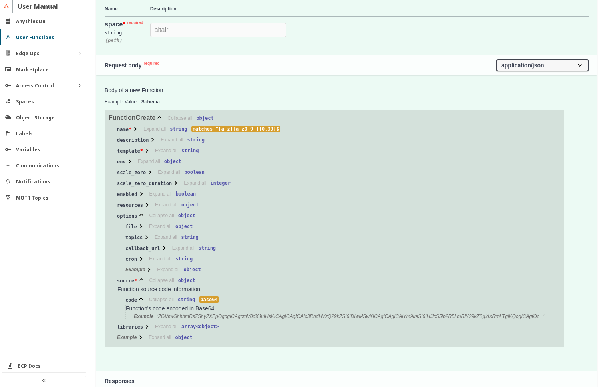 Image resolution: width=605 pixels, height=387 pixels. What do you see at coordinates (135, 204) in the screenshot?
I see `button: resources` at bounding box center [135, 204].